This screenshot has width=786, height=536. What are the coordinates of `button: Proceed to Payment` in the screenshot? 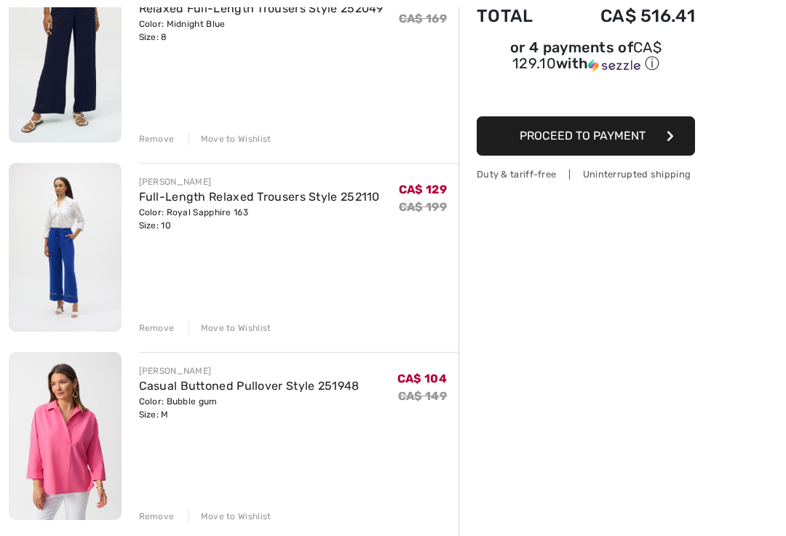 It's located at (586, 136).